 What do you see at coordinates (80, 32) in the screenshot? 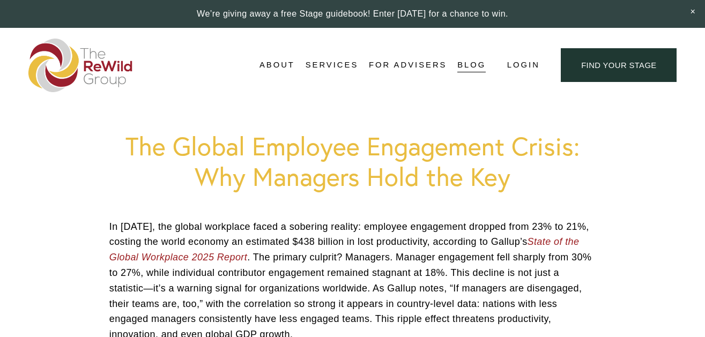
I see `p: Get ready!` at bounding box center [80, 32].